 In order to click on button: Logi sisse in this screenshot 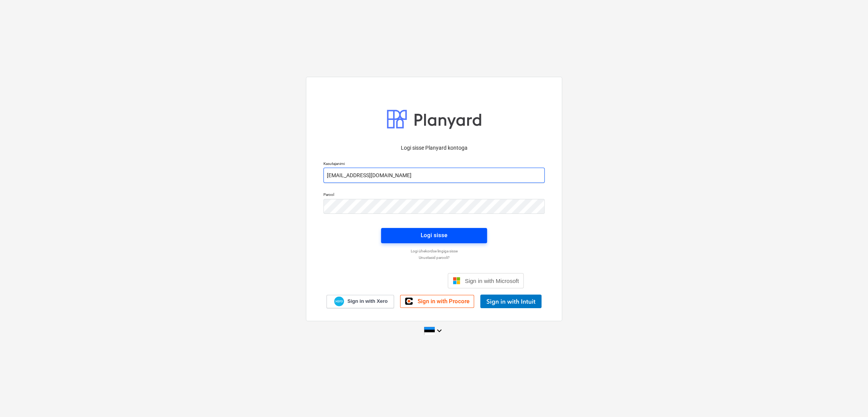, I will do `click(434, 236)`.